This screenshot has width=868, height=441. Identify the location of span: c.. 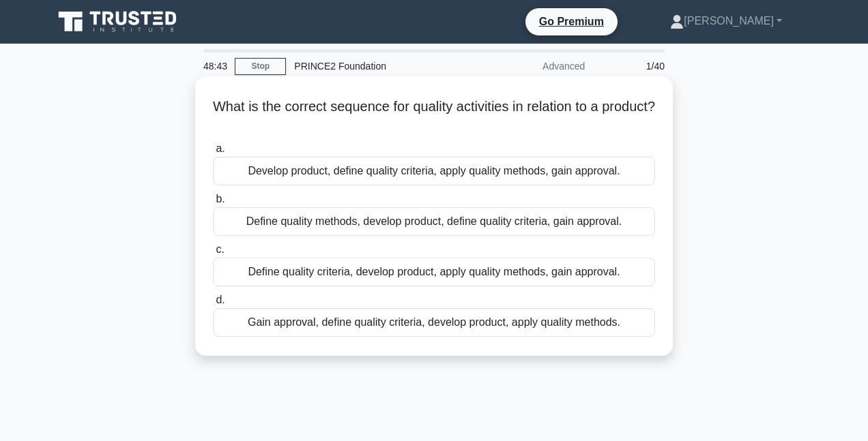
(220, 249).